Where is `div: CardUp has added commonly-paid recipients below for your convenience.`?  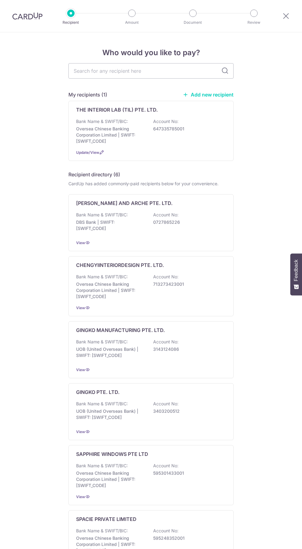 div: CardUp has added commonly-paid recipients below for your convenience. is located at coordinates (151, 184).